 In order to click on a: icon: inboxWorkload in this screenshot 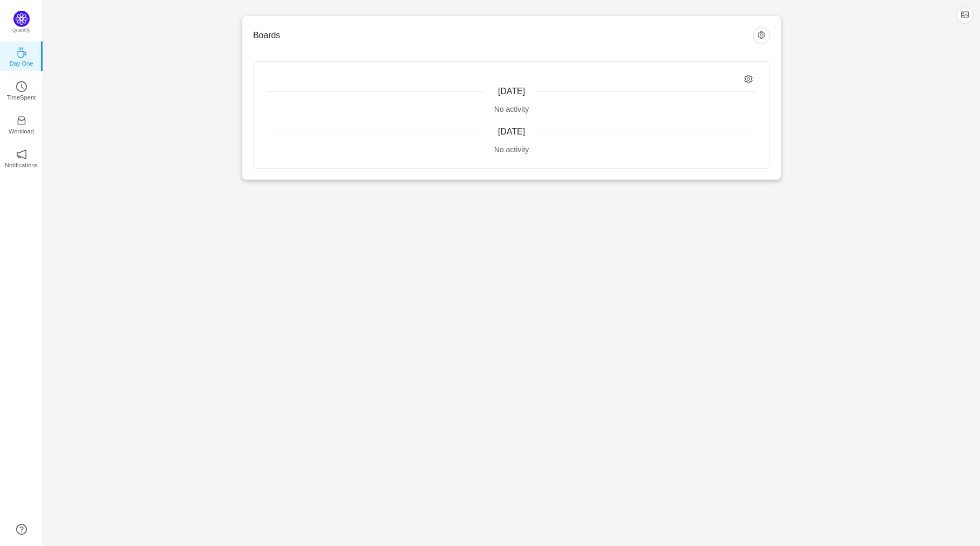, I will do `click(22, 124)`.